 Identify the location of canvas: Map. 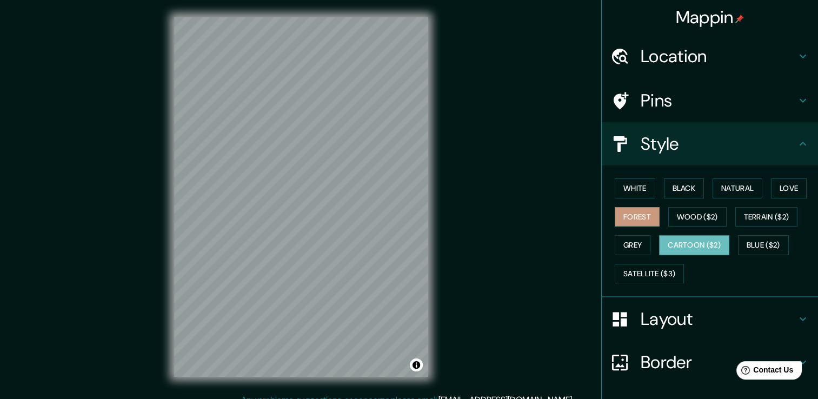
(301, 197).